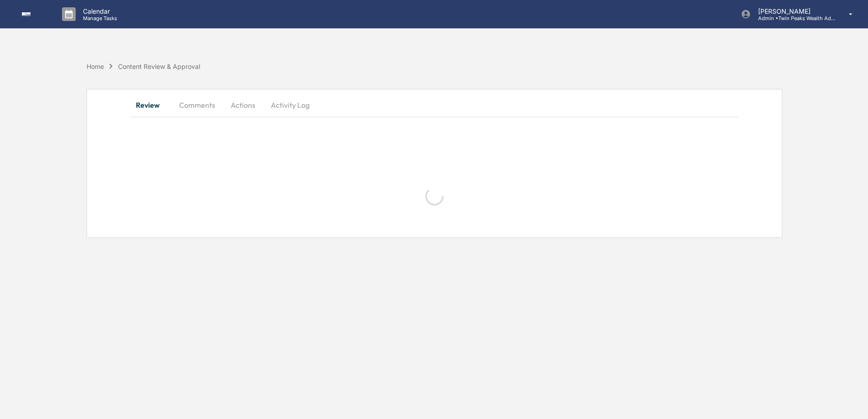 The image size is (868, 419). What do you see at coordinates (159, 66) in the screenshot?
I see `div: Content Review & Approval` at bounding box center [159, 66].